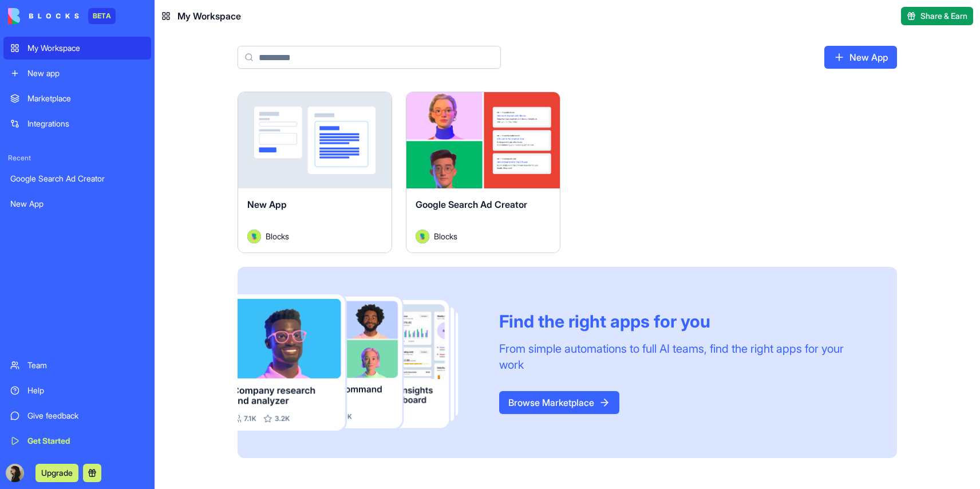 This screenshot has height=489, width=980. I want to click on span: Google Search Ad Creator, so click(471, 205).